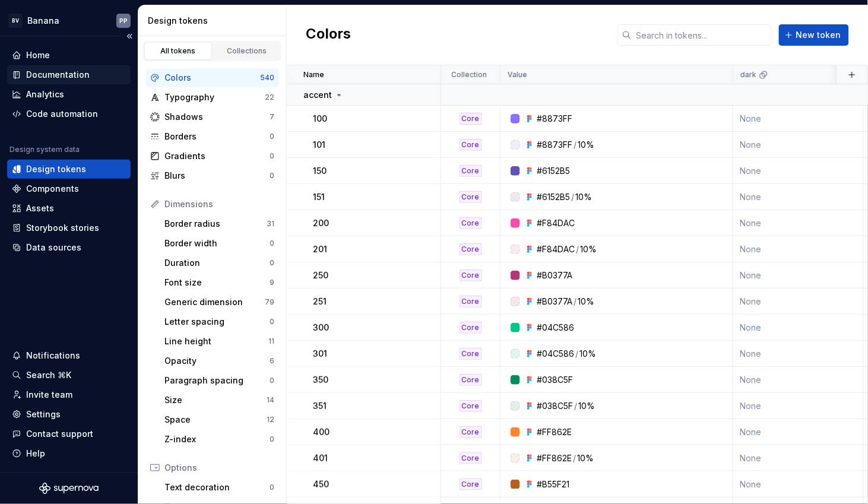 This screenshot has width=868, height=504. I want to click on div: #B0377A, so click(555, 276).